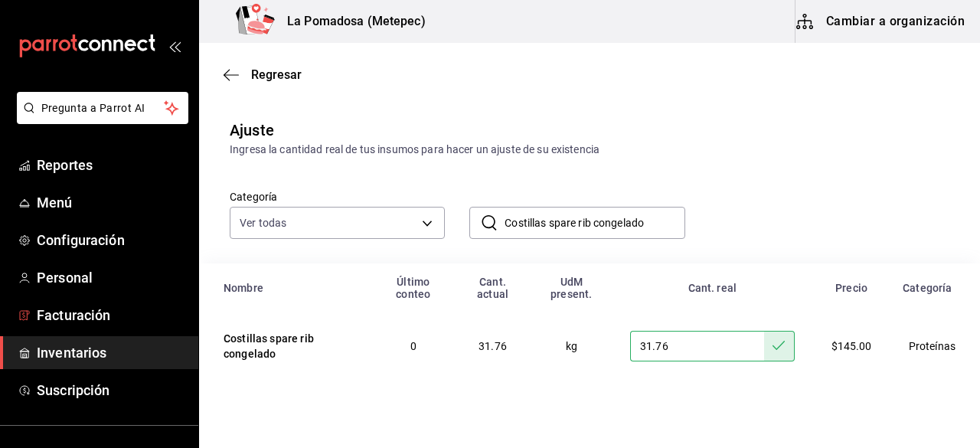 The image size is (980, 448). What do you see at coordinates (413, 346) in the screenshot?
I see `span: 0` at bounding box center [413, 346].